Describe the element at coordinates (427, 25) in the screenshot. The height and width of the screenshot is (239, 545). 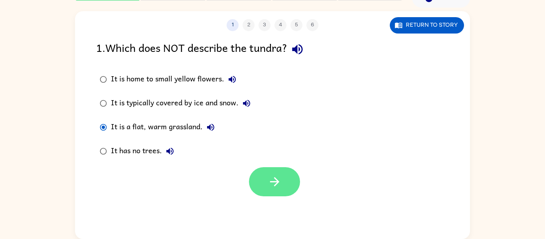
I see `button: Return to story` at that location.